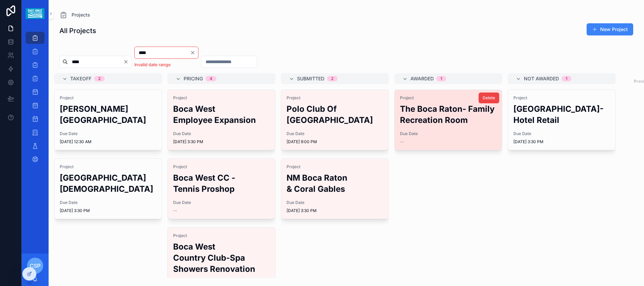 The width and height of the screenshot is (644, 286). What do you see at coordinates (211, 79) in the screenshot?
I see `div: 4` at bounding box center [211, 79].